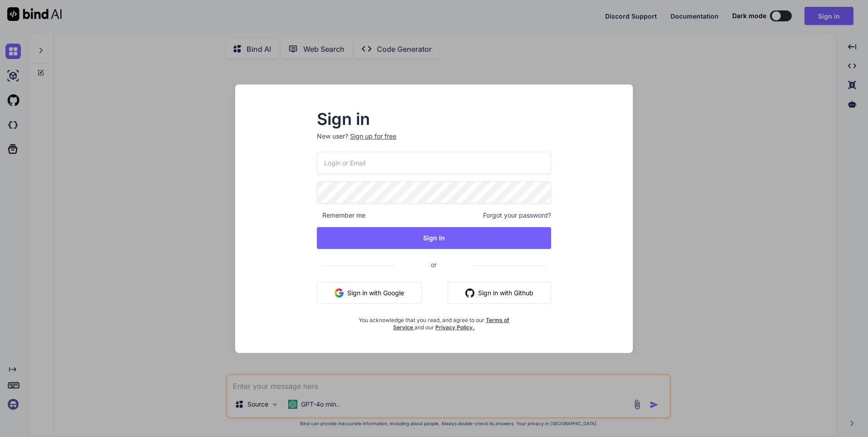 The image size is (868, 437). I want to click on img: github, so click(470, 293).